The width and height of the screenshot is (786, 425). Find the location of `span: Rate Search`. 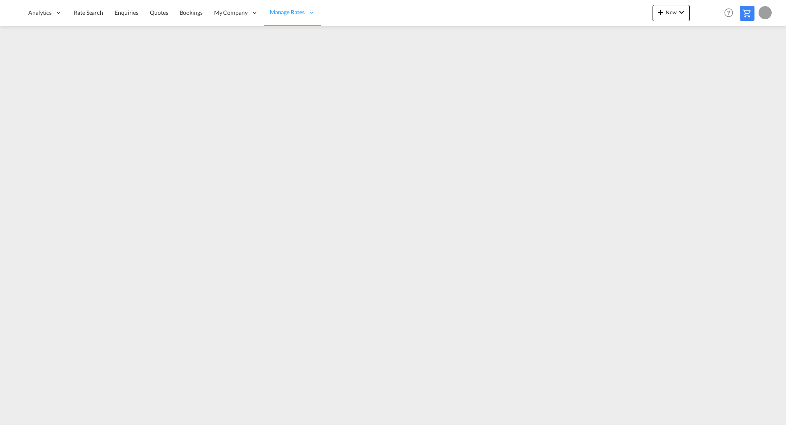

span: Rate Search is located at coordinates (88, 12).